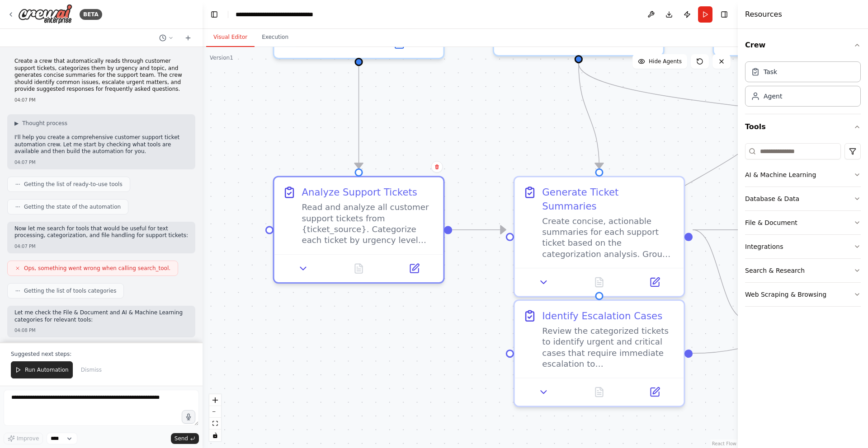 This screenshot has height=448, width=868. Describe the element at coordinates (775, 270) in the screenshot. I see `div: Search & Research` at that location.